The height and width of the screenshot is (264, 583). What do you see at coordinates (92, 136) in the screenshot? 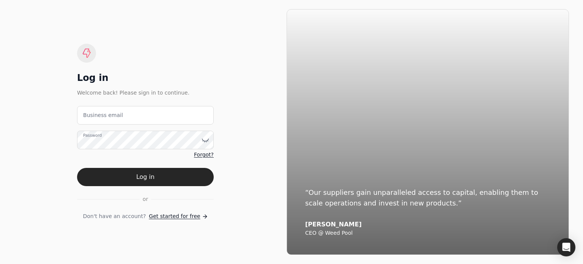
I see `label: Password` at bounding box center [92, 136].